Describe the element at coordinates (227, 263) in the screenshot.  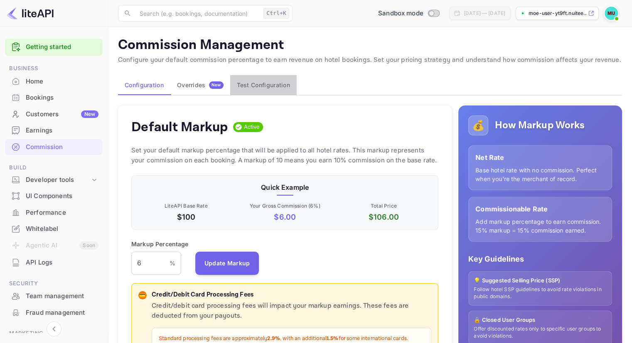
I see `button: Update Markup` at that location.